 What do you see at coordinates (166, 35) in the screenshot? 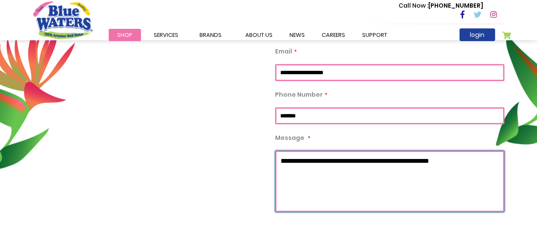
I see `span: Services` at bounding box center [166, 35].